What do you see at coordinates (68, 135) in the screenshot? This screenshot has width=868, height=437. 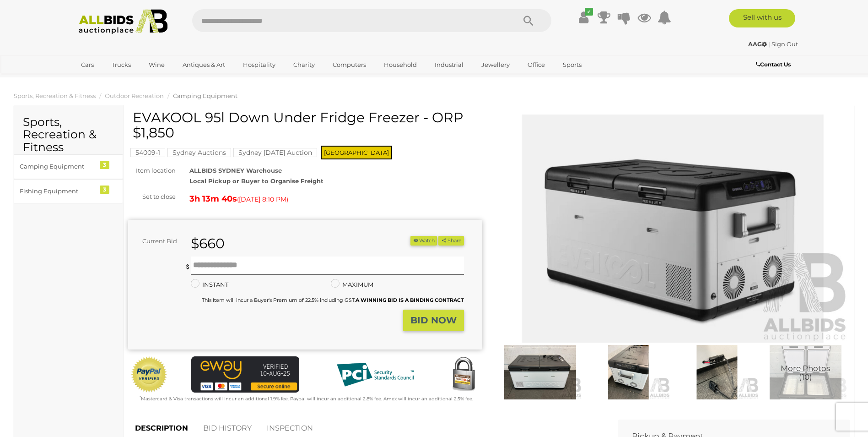 I see `h2: Sports, Recreation & Fitness` at bounding box center [68, 135].